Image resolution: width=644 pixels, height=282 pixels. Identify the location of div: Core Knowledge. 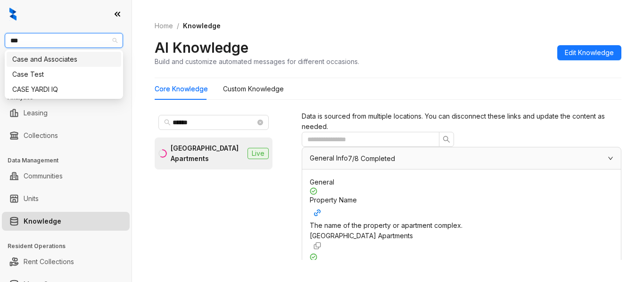
(181, 89).